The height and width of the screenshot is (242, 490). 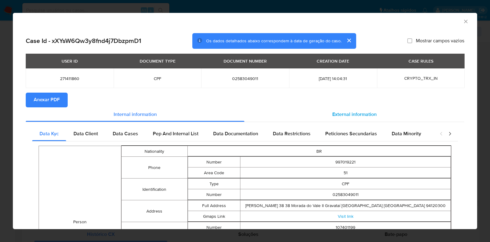 I want to click on td: Identification, so click(x=154, y=189).